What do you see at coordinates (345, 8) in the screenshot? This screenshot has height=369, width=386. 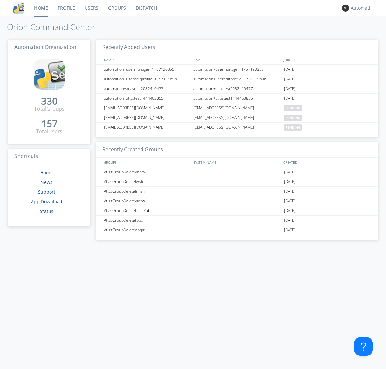 I see `img: 373638.png` at bounding box center [345, 8].